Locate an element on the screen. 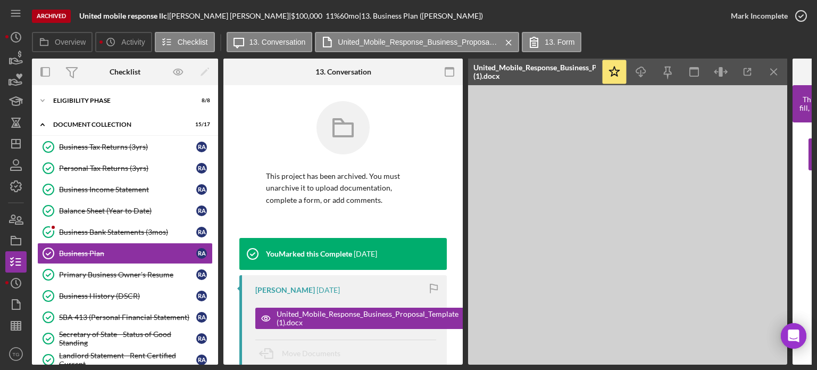 Image resolution: width=817 pixels, height=370 pixels. div: 11 % is located at coordinates (332, 16).